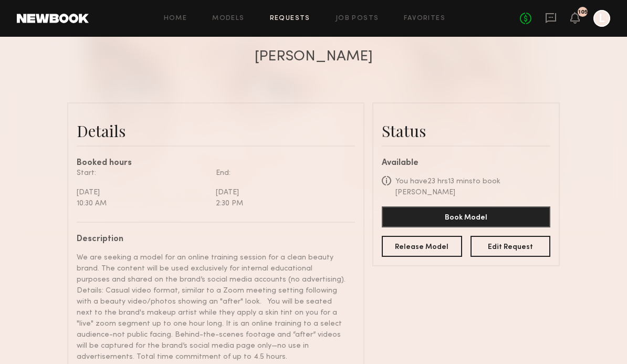 The width and height of the screenshot is (627, 364). I want to click on div: Booked hours, so click(216, 164).